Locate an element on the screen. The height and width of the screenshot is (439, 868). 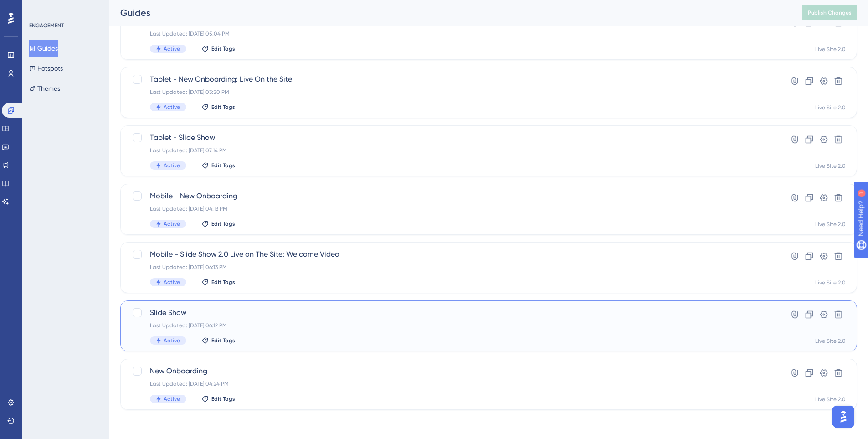
div: Guides is located at coordinates (450, 13).